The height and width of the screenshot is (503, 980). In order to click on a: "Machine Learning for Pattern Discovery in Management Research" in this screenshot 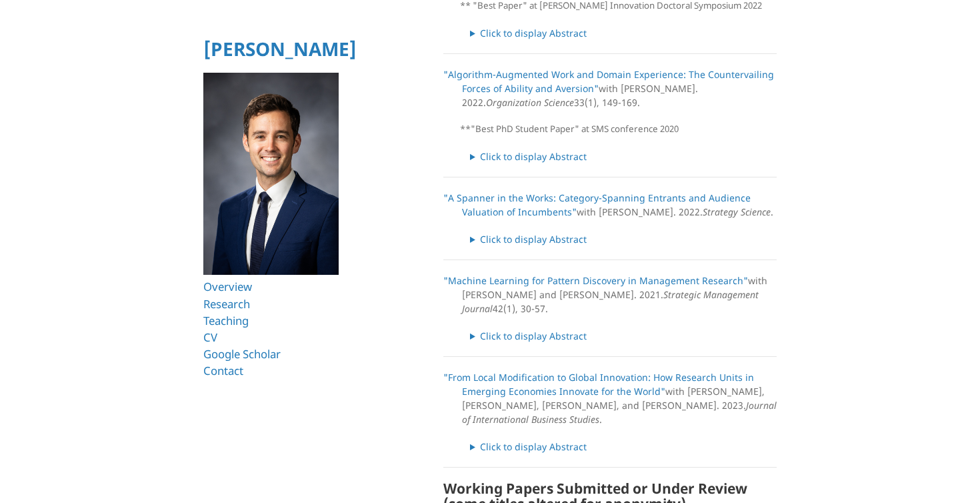, I will do `click(596, 280)`.